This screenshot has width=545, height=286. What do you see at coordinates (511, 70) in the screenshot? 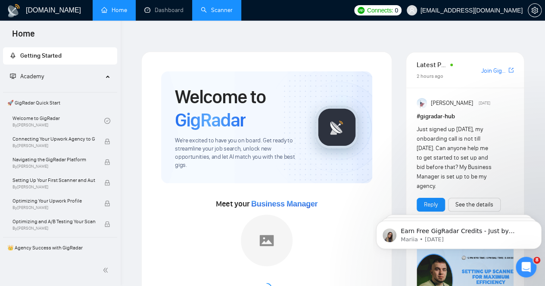
I see `span: export` at bounding box center [511, 70].